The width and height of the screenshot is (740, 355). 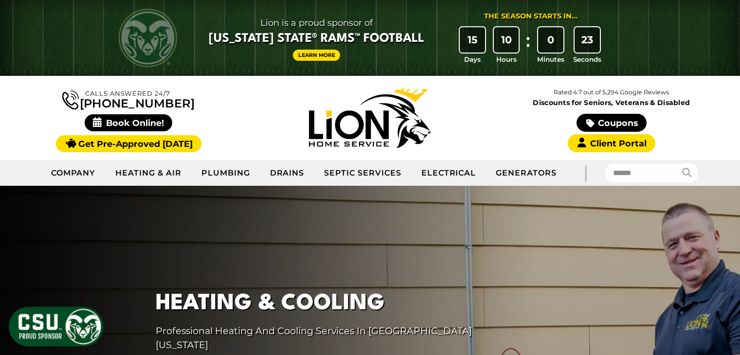 What do you see at coordinates (612, 123) in the screenshot?
I see `a: Coupons` at bounding box center [612, 123].